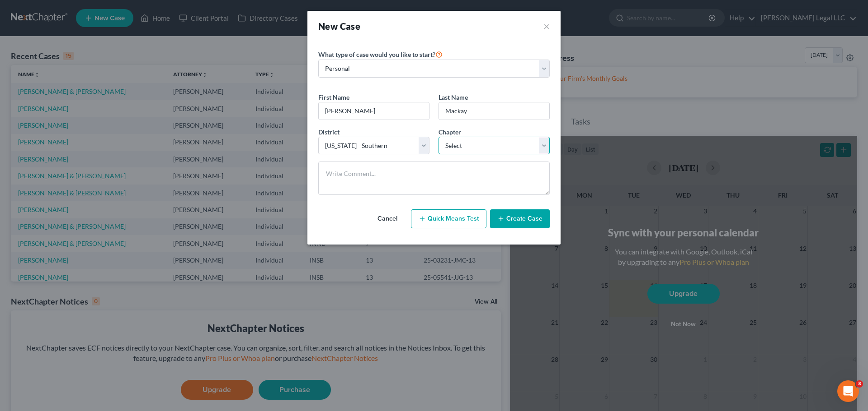 The image size is (868, 411). What do you see at coordinates (453, 97) in the screenshot?
I see `span: Last Name` at bounding box center [453, 97].